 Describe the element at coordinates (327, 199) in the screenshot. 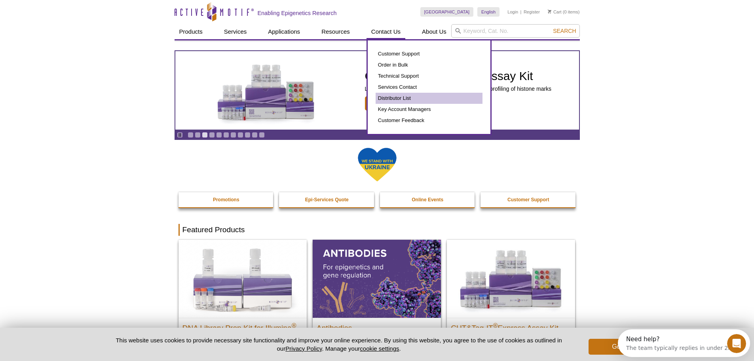

I see `strong: Epi-Services Quote` at that location.